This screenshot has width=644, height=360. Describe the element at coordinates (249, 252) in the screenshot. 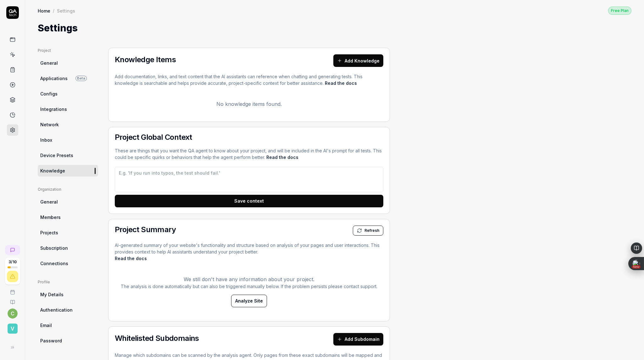

I see `p: AI-generated summary of your website's functionality and structure based on analysis of your page...` at that location.